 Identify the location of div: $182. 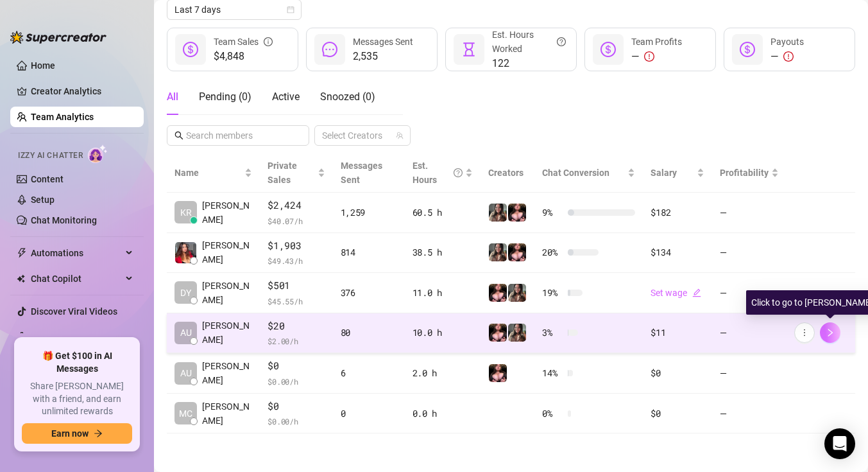
(677, 213).